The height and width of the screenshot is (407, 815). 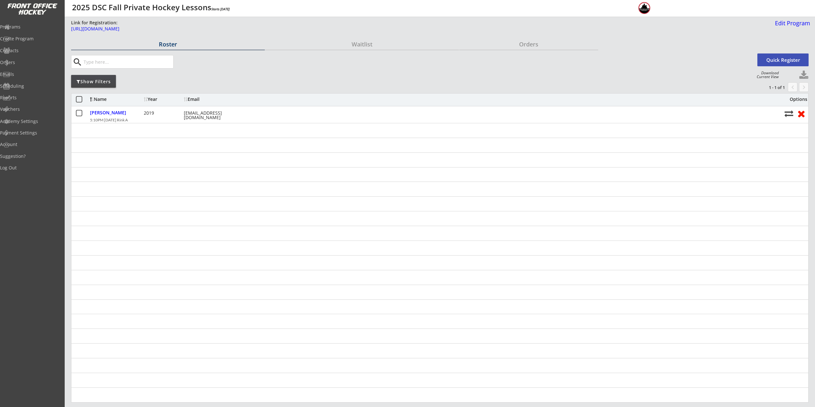 I want to click on div: Email, so click(x=213, y=99).